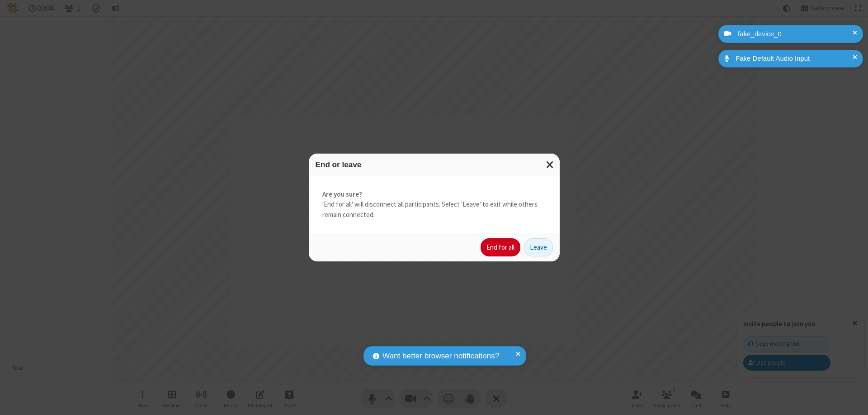 The image size is (868, 415). What do you see at coordinates (434, 205) in the screenshot?
I see `div: 'End for all' will disconnect all participants. Select 'Leave' to exit while others remain connec...` at bounding box center [434, 205].